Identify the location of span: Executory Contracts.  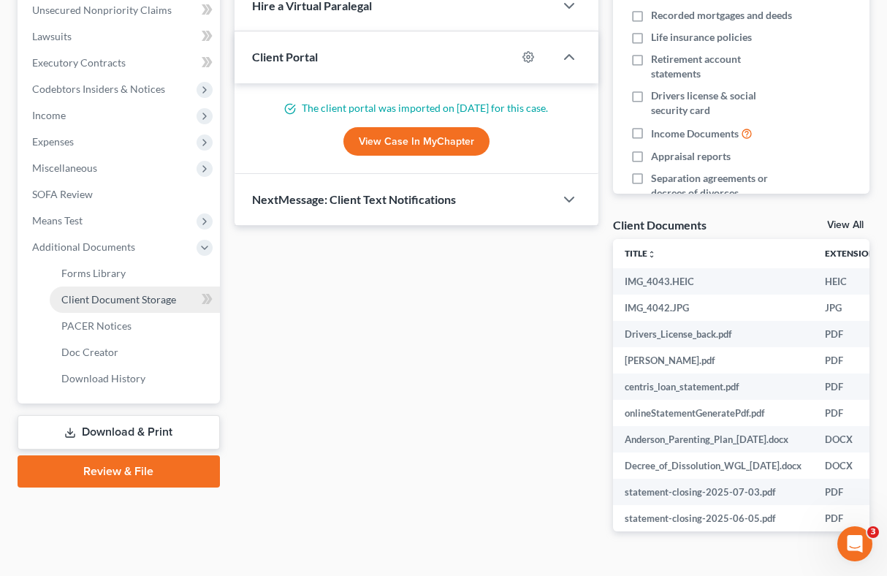
(79, 62).